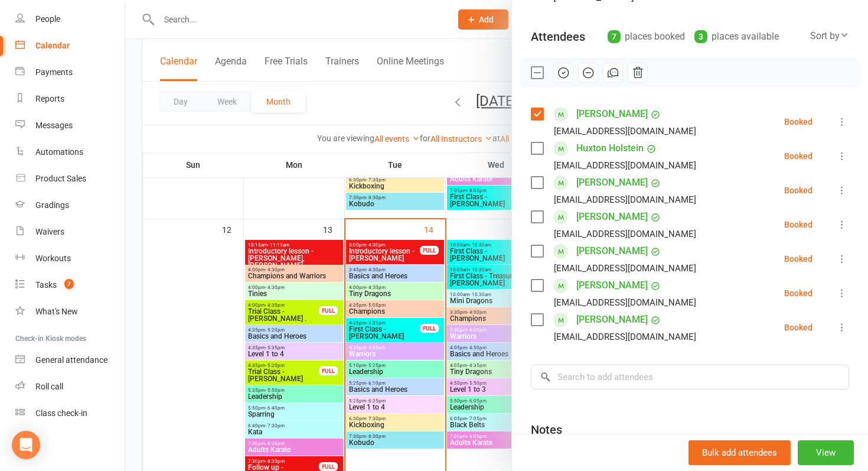 This screenshot has height=471, width=868. Describe the element at coordinates (70, 178) in the screenshot. I see `a: Product Sales` at that location.